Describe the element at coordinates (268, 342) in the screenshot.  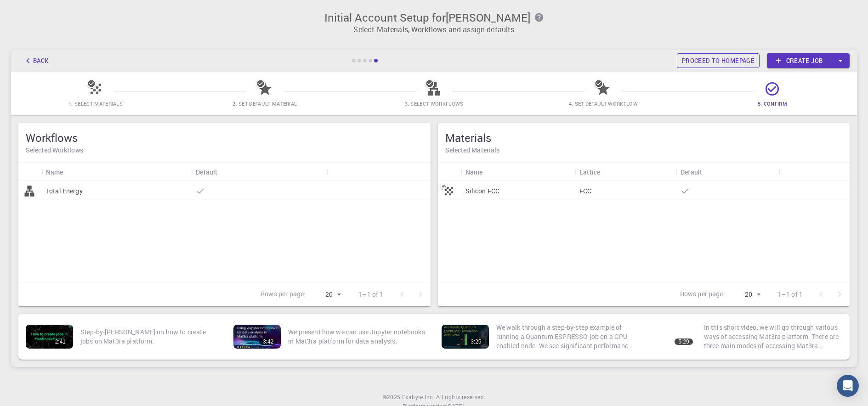
I see `div: 3:42` at that location.